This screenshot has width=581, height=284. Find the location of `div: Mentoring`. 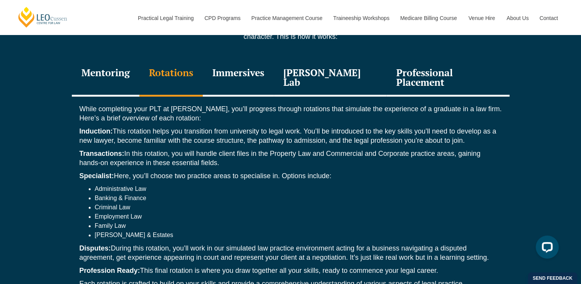

div: Mentoring is located at coordinates (106, 78).